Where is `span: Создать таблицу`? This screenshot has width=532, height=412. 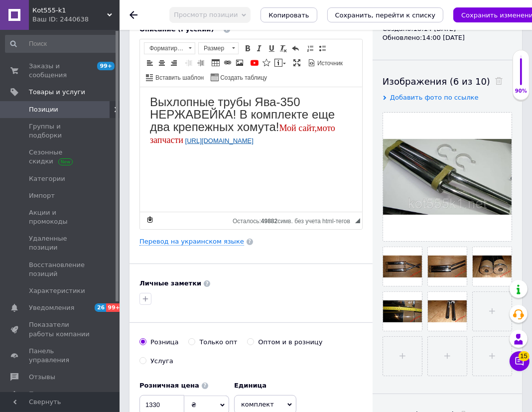 span: Создать таблицу is located at coordinates (242, 78).